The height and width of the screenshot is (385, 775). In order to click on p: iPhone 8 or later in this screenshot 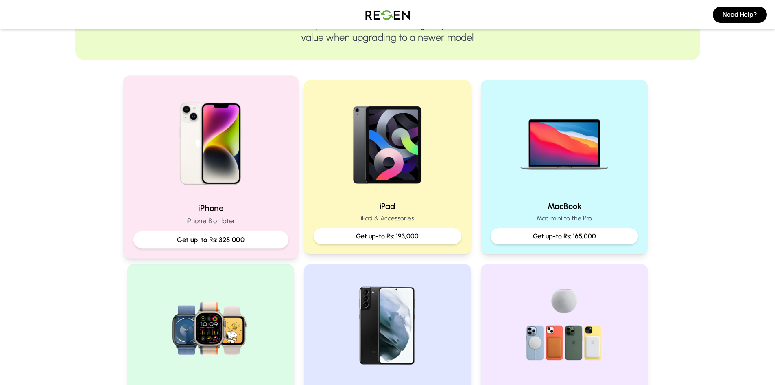, I will do `click(210, 221)`.